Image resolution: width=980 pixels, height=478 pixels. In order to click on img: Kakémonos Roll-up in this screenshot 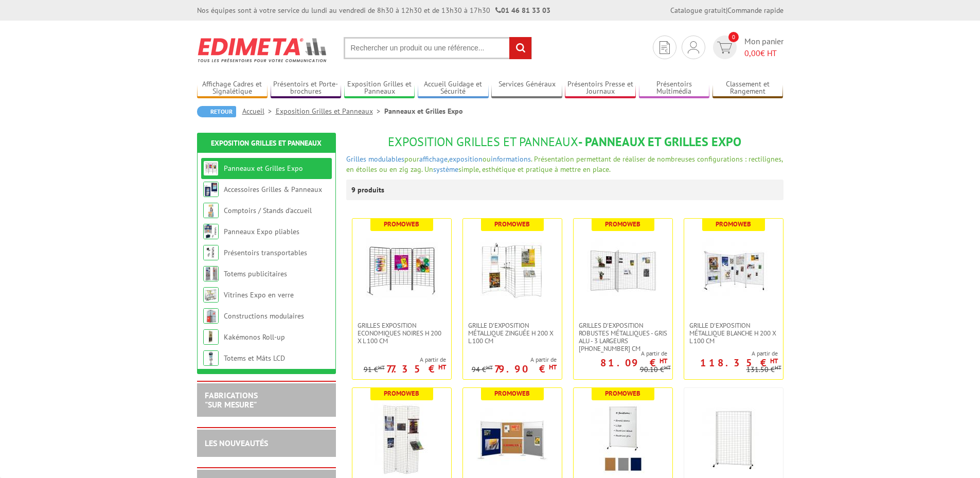, I will do `click(211, 337)`.